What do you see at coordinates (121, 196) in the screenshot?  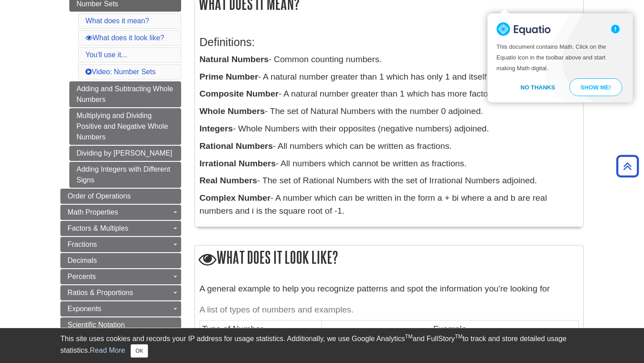 I see `a: Order of Operations` at bounding box center [121, 196].